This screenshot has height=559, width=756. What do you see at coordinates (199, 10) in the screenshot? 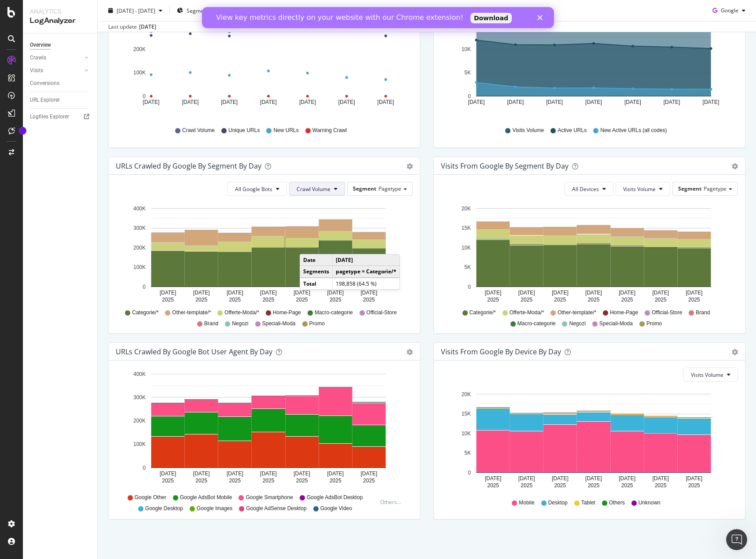
I see `span: Segments` at bounding box center [199, 10].